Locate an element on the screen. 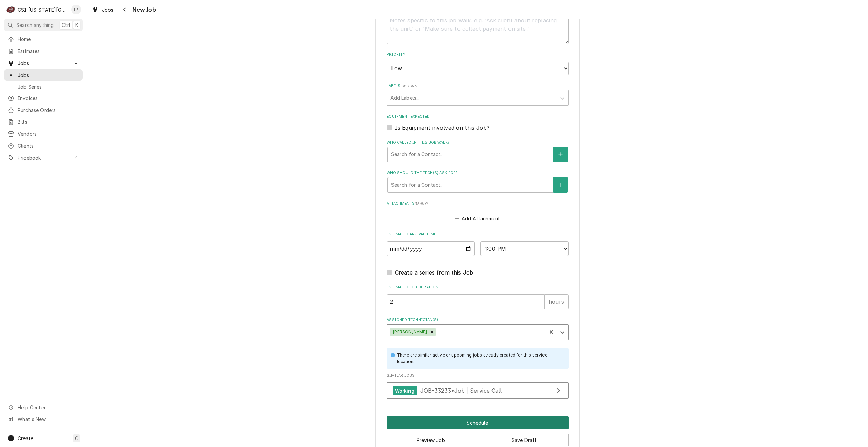 The image size is (868, 447). span: JOB-33233 • Job | Service Call is located at coordinates (462, 391).